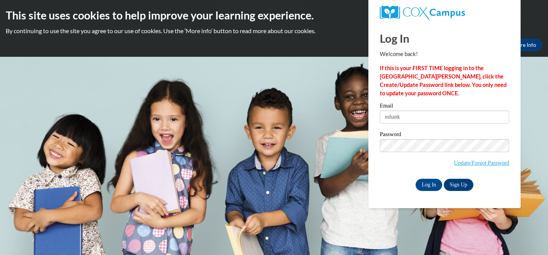 The image size is (548, 255). What do you see at coordinates (274, 31) in the screenshot?
I see `p: By continuing to use the site you agree to our use of cookies. Use the ‘More info’ button to read...` at bounding box center [274, 31].